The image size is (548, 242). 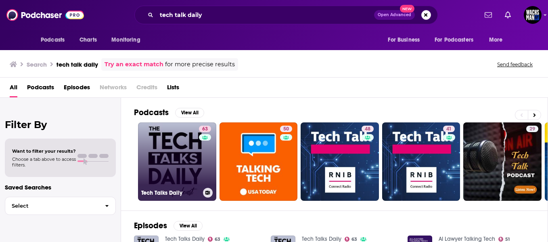 What do you see at coordinates (44, 151) in the screenshot?
I see `span: Want to filter your results?` at bounding box center [44, 151].